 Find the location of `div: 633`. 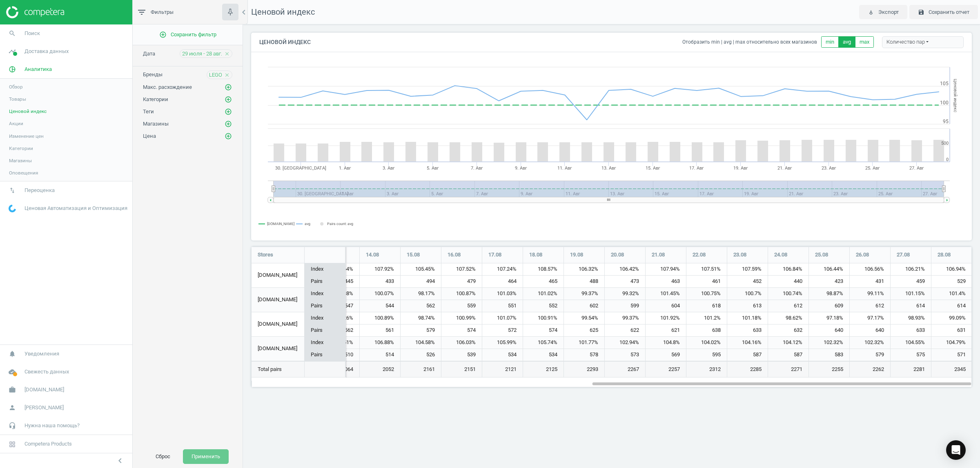

div: 633 is located at coordinates (747, 330).